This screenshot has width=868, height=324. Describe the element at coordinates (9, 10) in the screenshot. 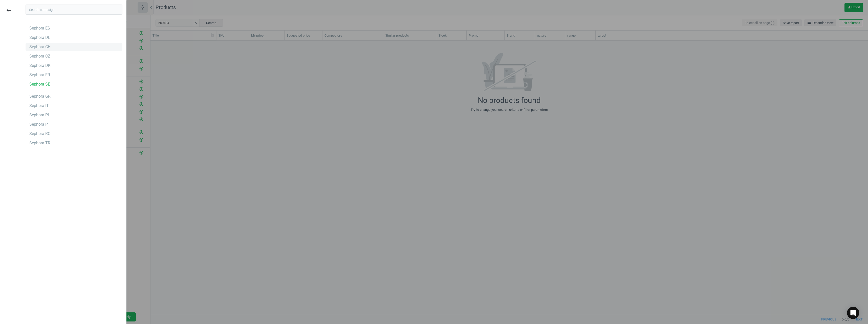

I see `button: keyboard_backspace` at that location.